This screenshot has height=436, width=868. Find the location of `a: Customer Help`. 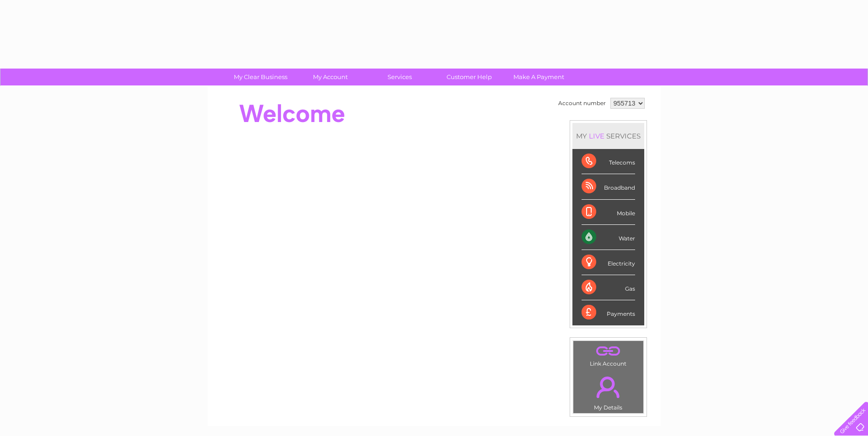

a: Customer Help is located at coordinates (469, 77).